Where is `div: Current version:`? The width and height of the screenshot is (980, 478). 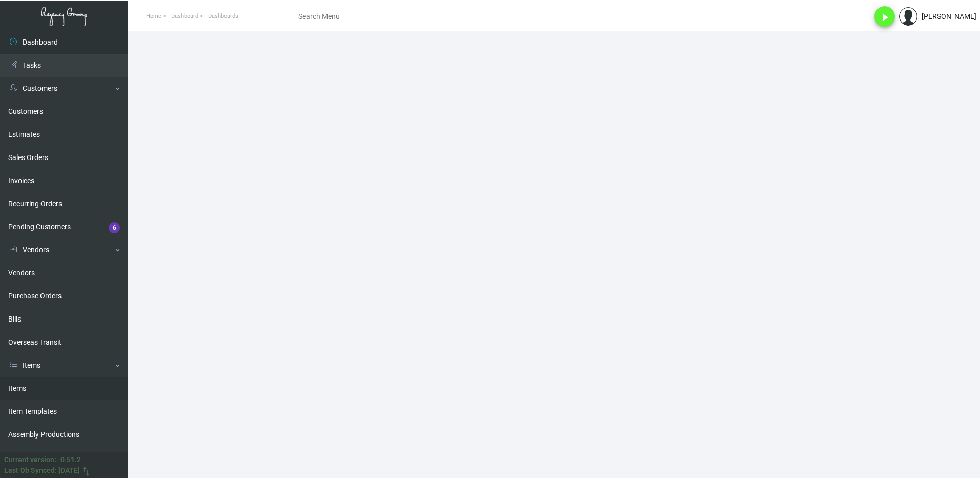
div: Current version: is located at coordinates (30, 460).